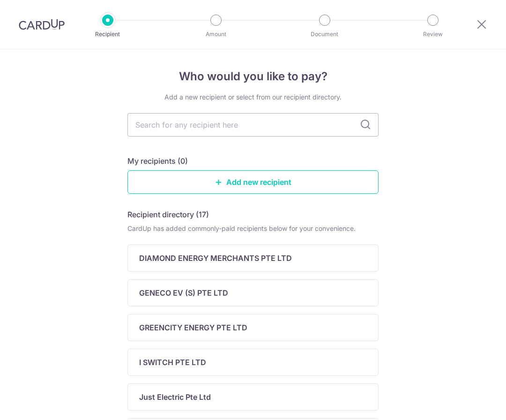 This screenshot has width=506, height=420. What do you see at coordinates (216, 34) in the screenshot?
I see `p: Amount` at bounding box center [216, 34].